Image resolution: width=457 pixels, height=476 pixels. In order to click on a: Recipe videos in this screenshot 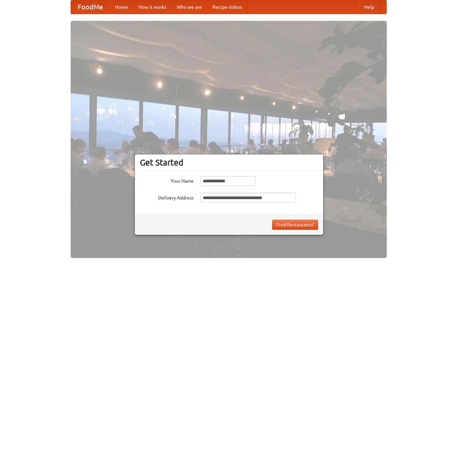, I will do `click(227, 7)`.